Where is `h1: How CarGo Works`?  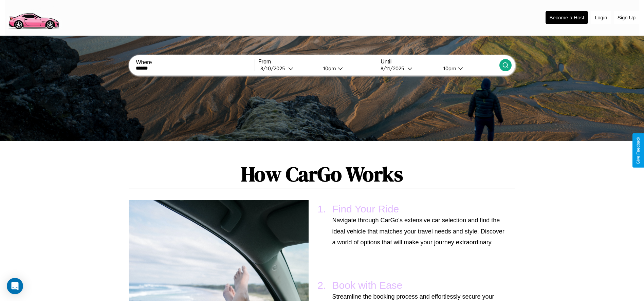
h1: How CarGo Works is located at coordinates (322, 174).